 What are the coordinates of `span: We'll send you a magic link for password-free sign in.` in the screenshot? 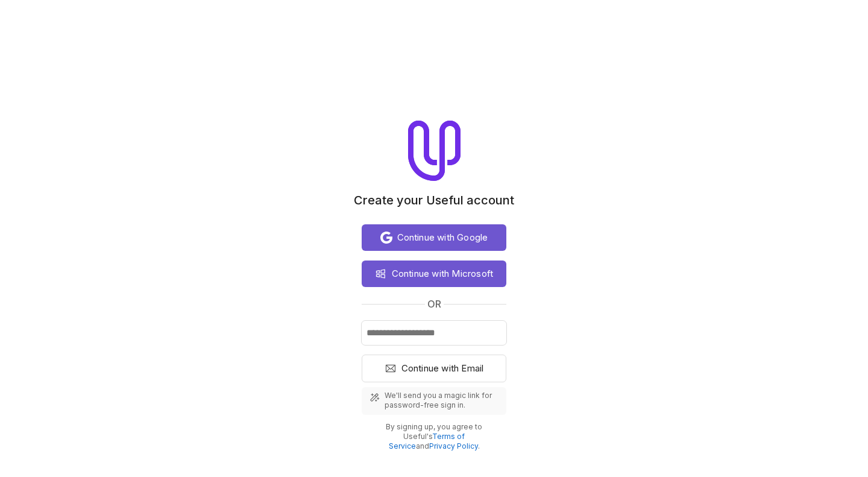 It's located at (442, 400).